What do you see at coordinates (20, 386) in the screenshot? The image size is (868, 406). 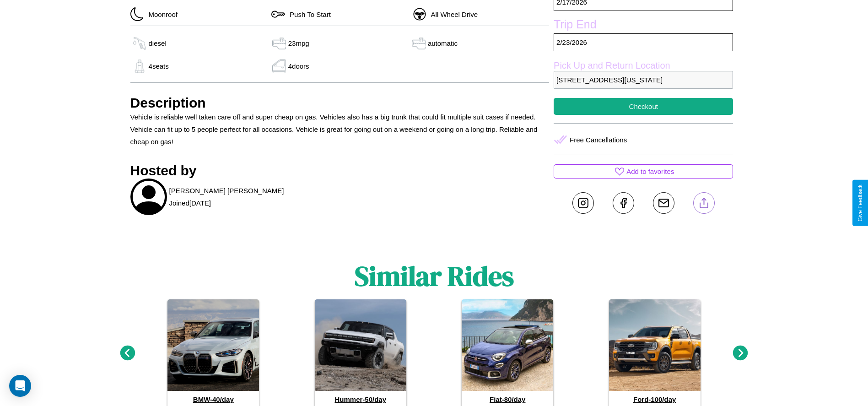 I see `div: Open Intercom Messenger` at bounding box center [20, 386].